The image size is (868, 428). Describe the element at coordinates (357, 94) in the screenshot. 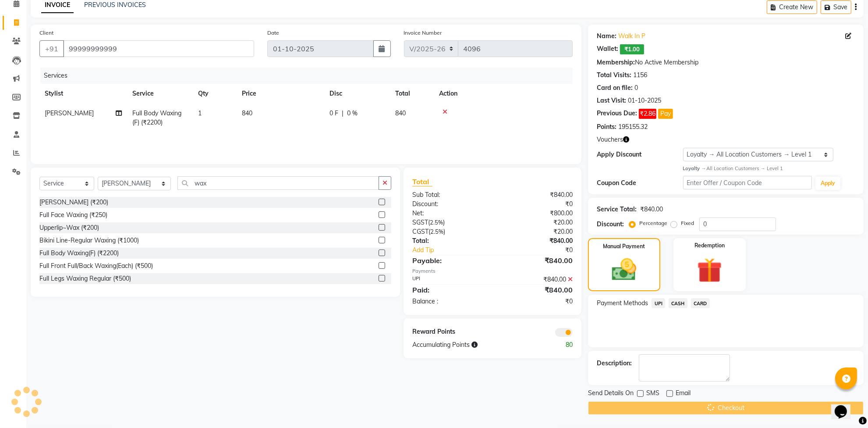

I see `th: Disc` at that location.